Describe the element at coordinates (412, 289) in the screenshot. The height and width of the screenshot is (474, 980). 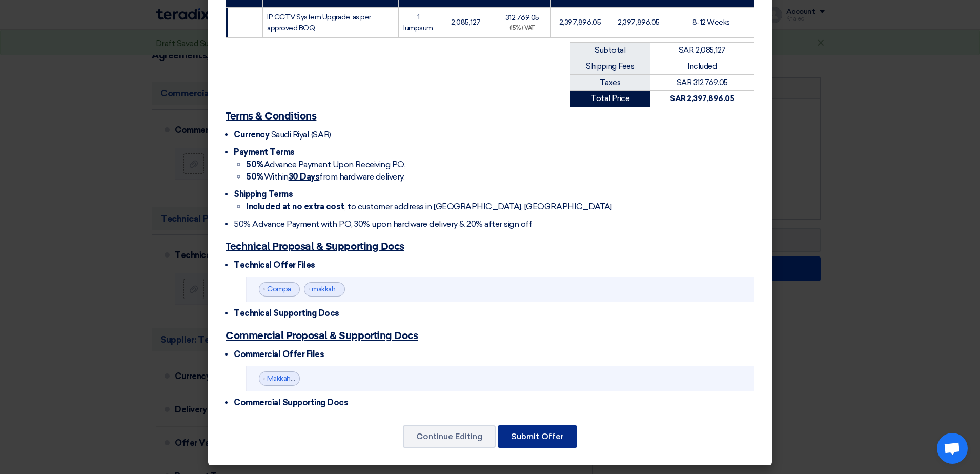
I see `a: makkah_mall_CCTV_technical_submital_1755610875626.pdf` at that location.